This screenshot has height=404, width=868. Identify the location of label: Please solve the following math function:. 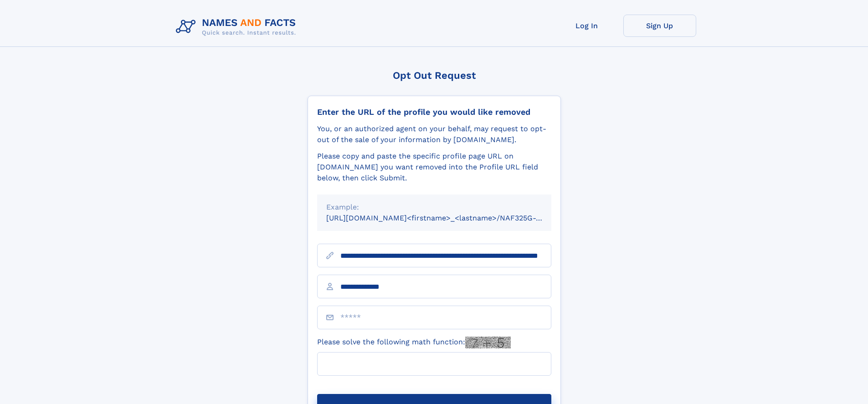
(414, 343).